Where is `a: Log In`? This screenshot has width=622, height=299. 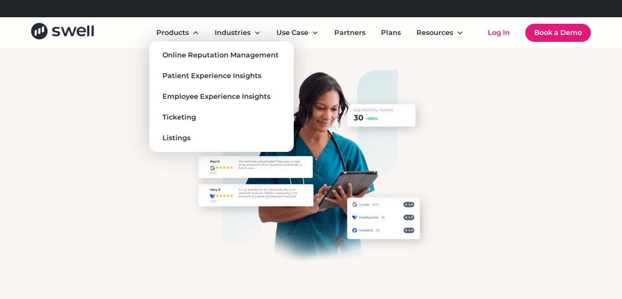
a: Log In is located at coordinates (498, 33).